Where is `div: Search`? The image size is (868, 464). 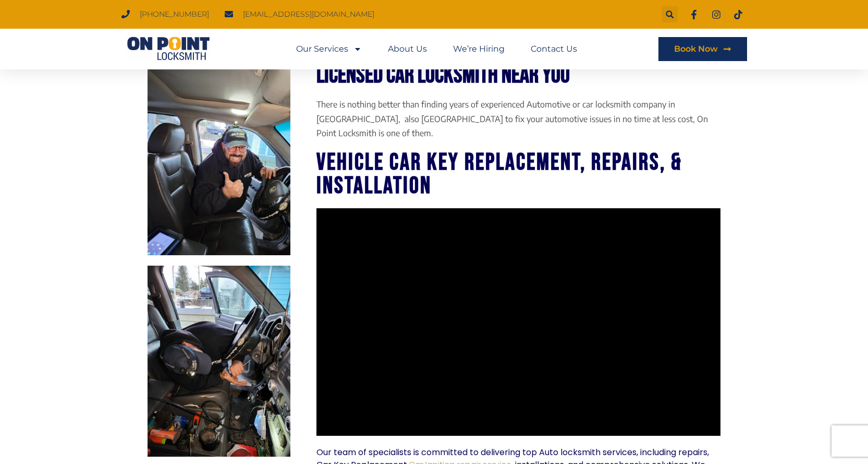
div: Search is located at coordinates (669, 14).